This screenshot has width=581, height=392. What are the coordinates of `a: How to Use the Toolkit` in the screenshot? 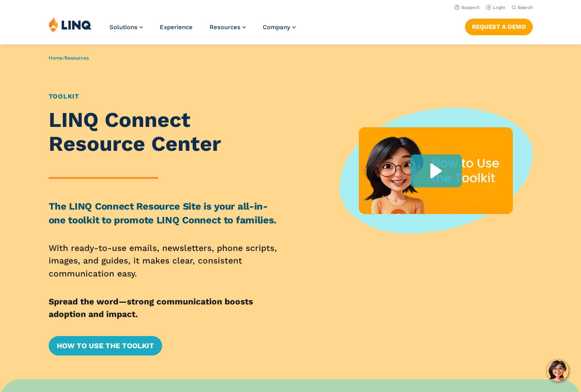 It's located at (105, 346).